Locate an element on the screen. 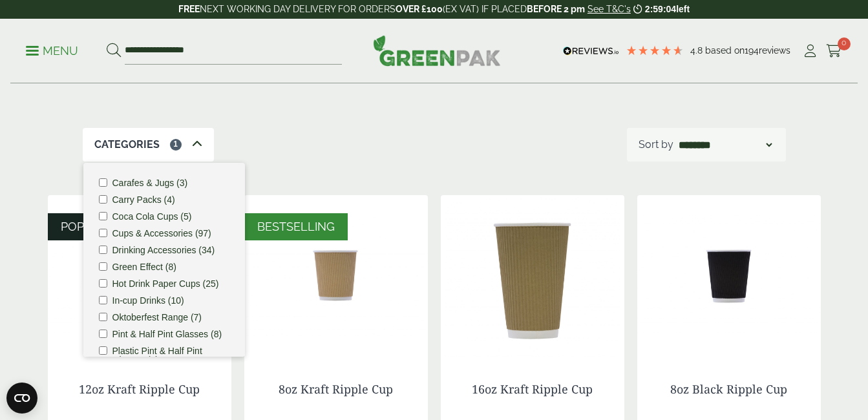 The image size is (868, 420). strong: BEFORE 2 pm is located at coordinates (555, 9).